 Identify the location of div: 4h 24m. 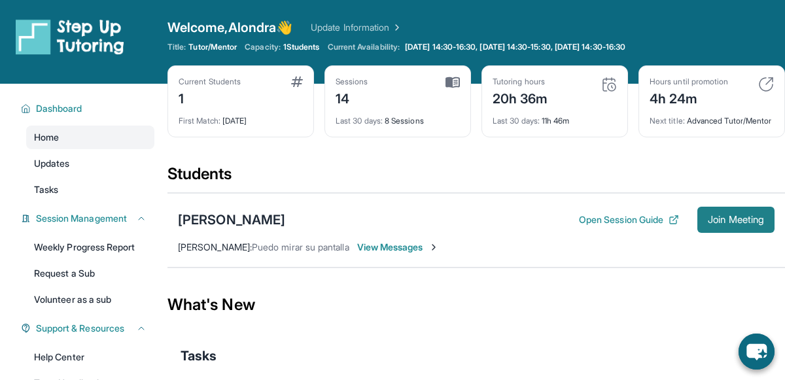
(689, 97).